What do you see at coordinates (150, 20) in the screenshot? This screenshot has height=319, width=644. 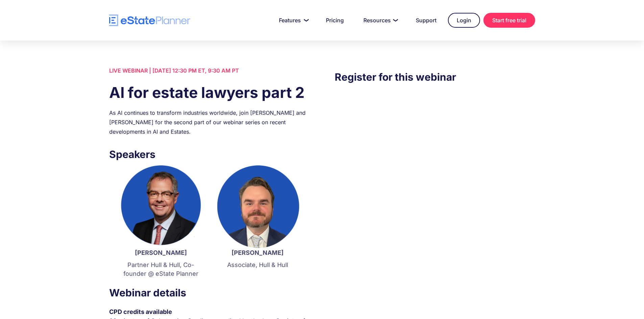 I see `a: home` at bounding box center [150, 20].